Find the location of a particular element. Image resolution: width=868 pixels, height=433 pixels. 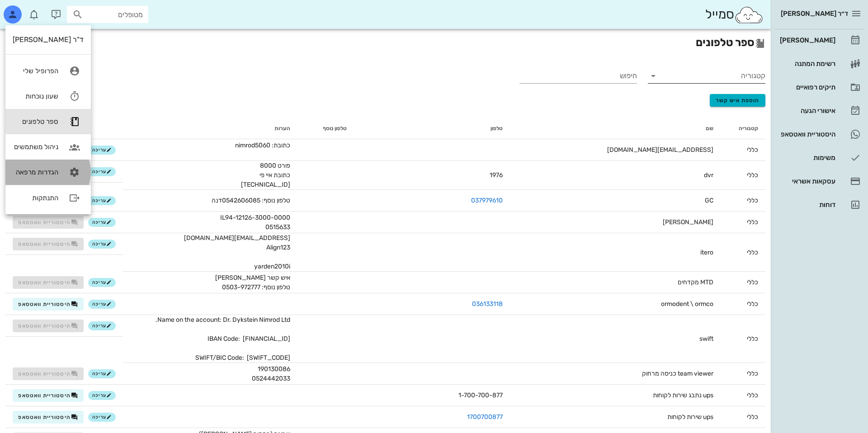

td: ups נתבג שירות לקוחות is located at coordinates (615, 395).